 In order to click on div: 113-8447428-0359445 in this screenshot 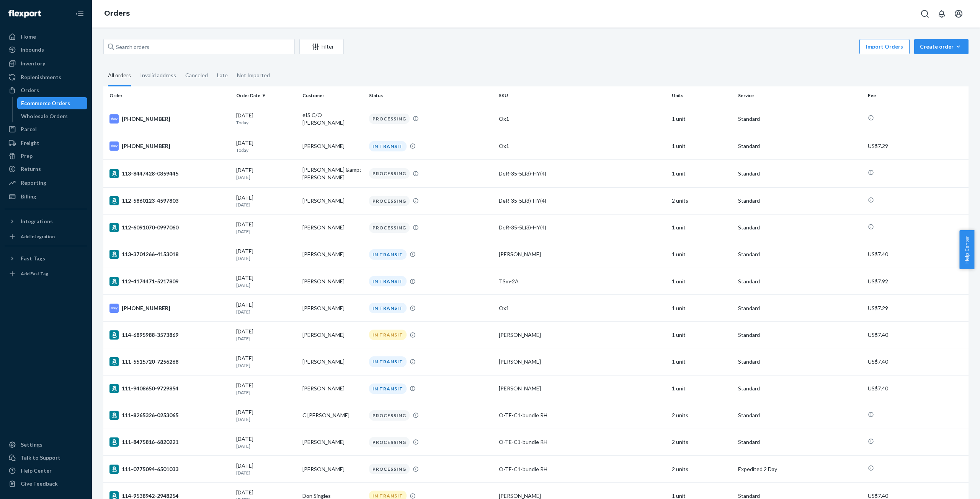, I will do `click(170, 174)`.